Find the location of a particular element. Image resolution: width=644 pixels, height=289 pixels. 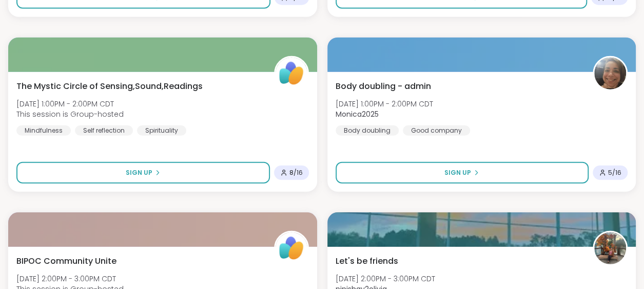

span: Let's be friends is located at coordinates (367, 261).